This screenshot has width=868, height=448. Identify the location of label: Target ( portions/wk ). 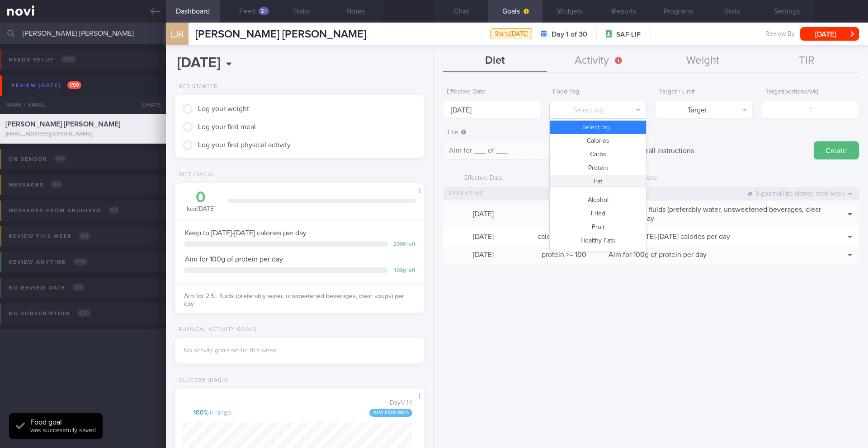
(810, 92).